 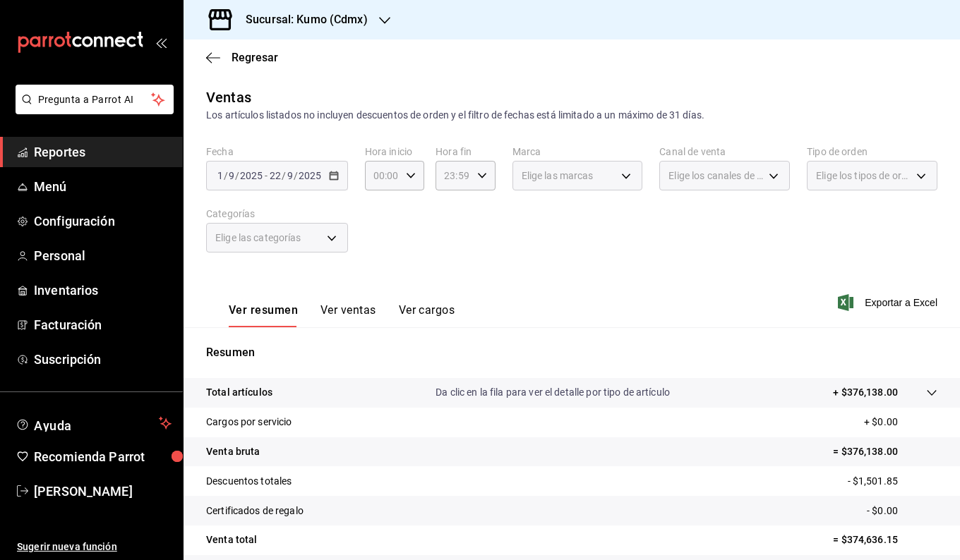 I want to click on button: Ver ventas, so click(x=348, y=316).